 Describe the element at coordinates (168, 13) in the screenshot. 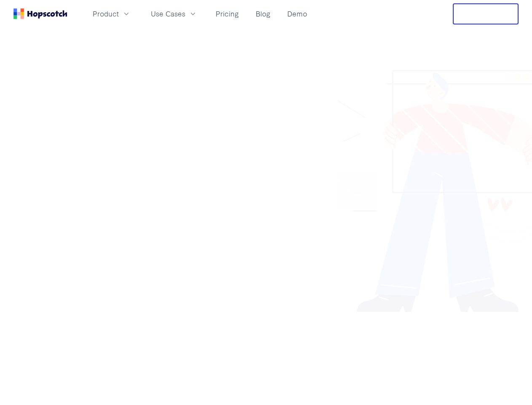

I see `span: Use Cases` at that location.